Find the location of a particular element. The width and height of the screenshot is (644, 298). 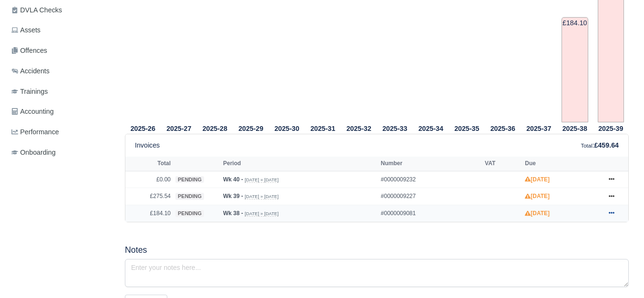

span: Accidents is located at coordinates (30, 71).